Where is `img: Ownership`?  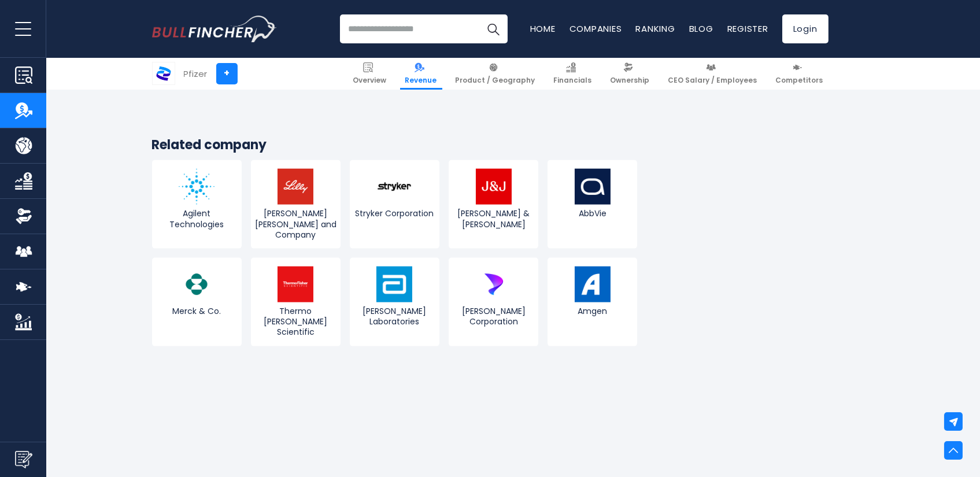
img: Ownership is located at coordinates (23, 216).